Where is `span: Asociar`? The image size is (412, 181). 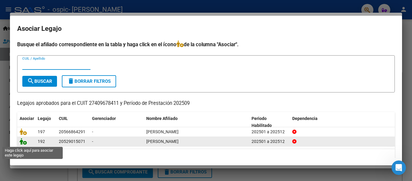
span: Asociar is located at coordinates (27, 118).